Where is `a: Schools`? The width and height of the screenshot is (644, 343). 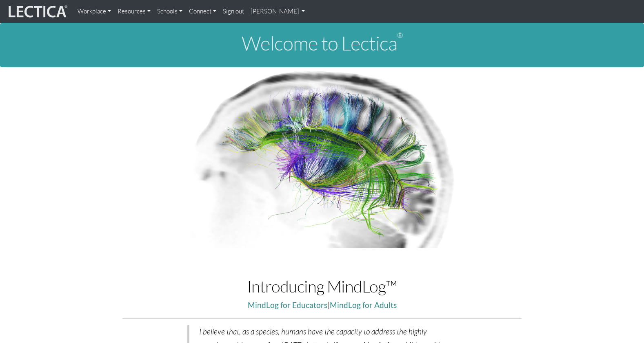
a: Schools is located at coordinates (170, 12).